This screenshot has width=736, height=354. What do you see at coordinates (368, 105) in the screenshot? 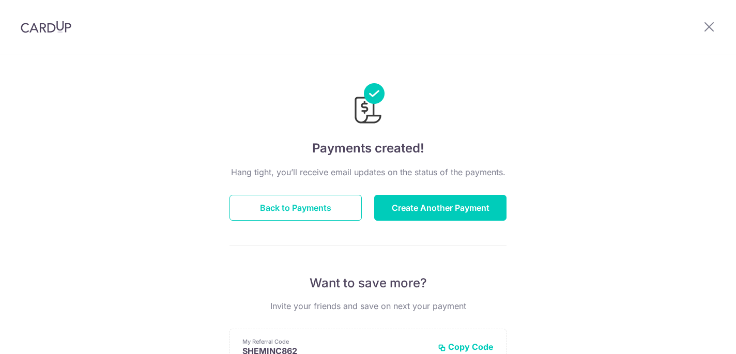
I see `img: Payments` at bounding box center [368, 105].